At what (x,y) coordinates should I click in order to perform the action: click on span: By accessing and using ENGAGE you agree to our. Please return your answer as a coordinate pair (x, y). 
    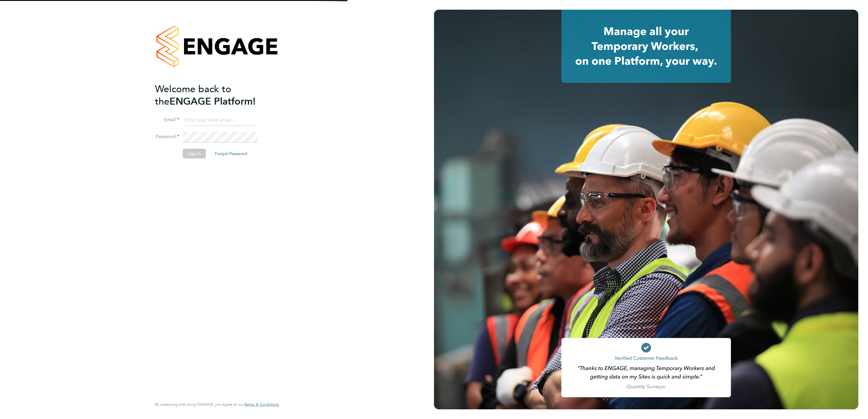
    Looking at the image, I should click on (217, 404).